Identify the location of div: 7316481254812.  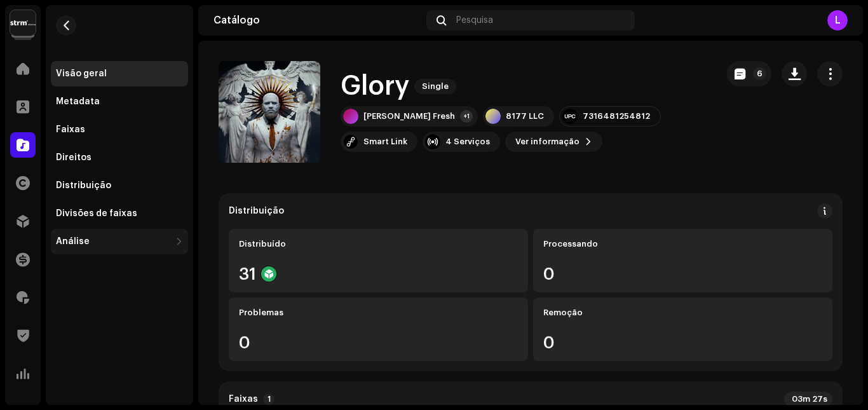
(616, 116).